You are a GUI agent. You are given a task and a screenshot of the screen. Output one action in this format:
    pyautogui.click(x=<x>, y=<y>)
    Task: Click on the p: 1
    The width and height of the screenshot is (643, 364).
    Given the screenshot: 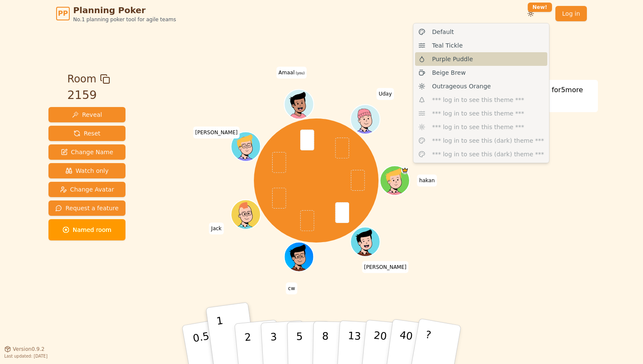 What is the action you would take?
    pyautogui.click(x=222, y=337)
    